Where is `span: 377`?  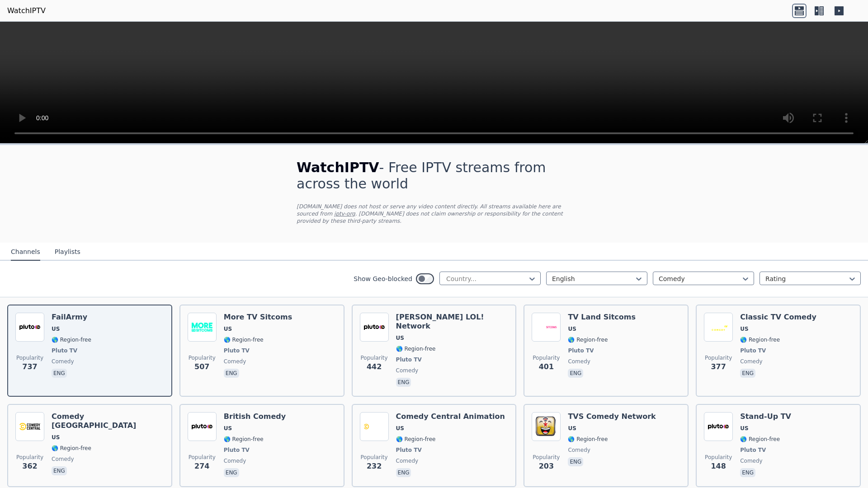
span: 377 is located at coordinates (718, 367).